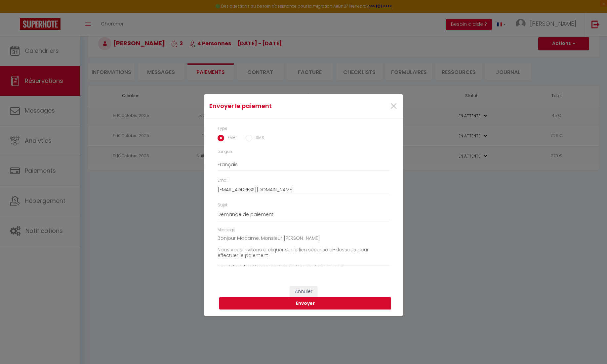 This screenshot has width=607, height=364. What do you see at coordinates (223, 129) in the screenshot?
I see `label: Type` at bounding box center [223, 129].